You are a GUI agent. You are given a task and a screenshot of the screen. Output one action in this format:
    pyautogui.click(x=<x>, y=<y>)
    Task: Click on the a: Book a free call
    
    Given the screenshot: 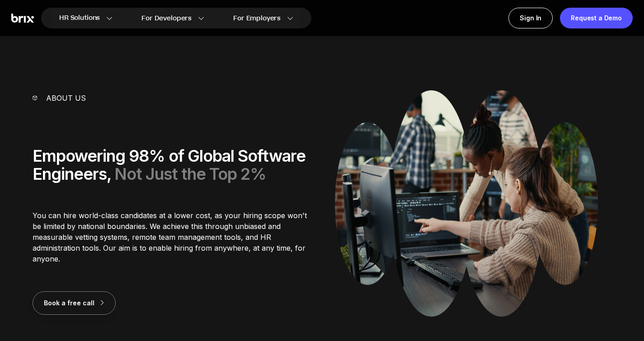 What is the action you would take?
    pyautogui.click(x=74, y=303)
    